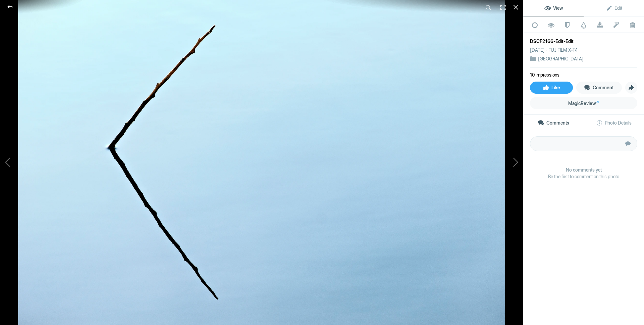  What do you see at coordinates (583, 176) in the screenshot?
I see `span: Be the first to comment on this photo` at bounding box center [583, 176].